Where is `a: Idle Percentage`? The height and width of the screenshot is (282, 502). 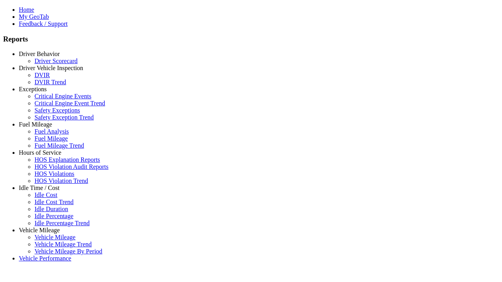 a: Idle Percentage is located at coordinates (54, 216).